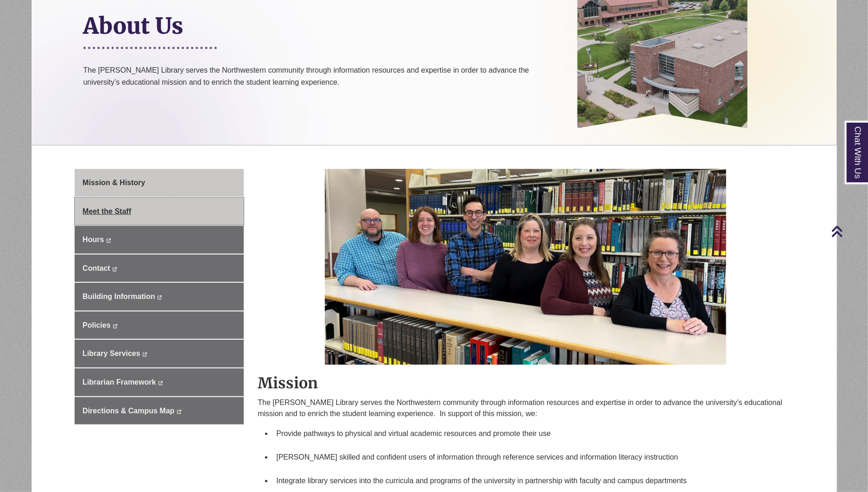  I want to click on a: Mission & History, so click(159, 183).